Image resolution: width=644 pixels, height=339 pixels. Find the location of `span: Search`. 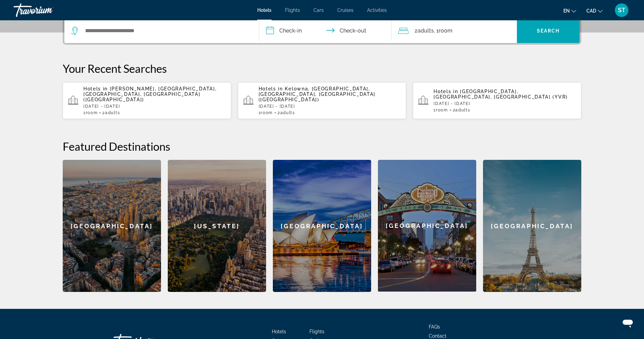

span: Search is located at coordinates (549, 31).